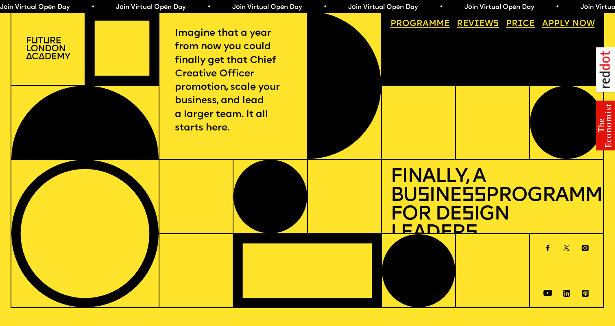 The height and width of the screenshot is (326, 615). Describe the element at coordinates (426, 24) in the screenshot. I see `span: a` at that location.